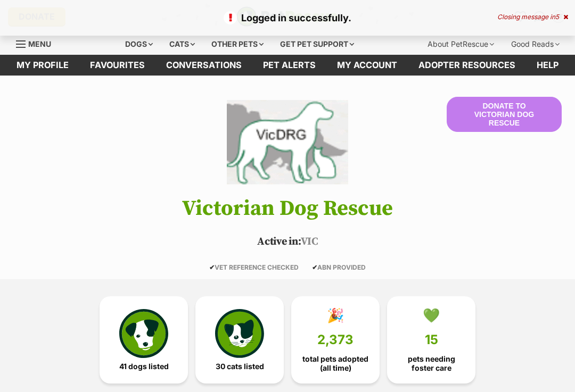 This screenshot has width=575, height=392. What do you see at coordinates (279, 242) in the screenshot?
I see `span: Active in:` at bounding box center [279, 242].